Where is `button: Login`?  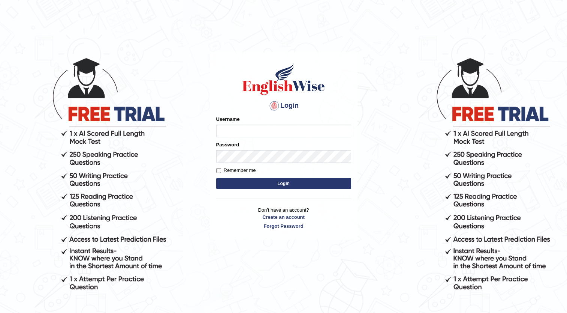 button: Login is located at coordinates (284, 183).